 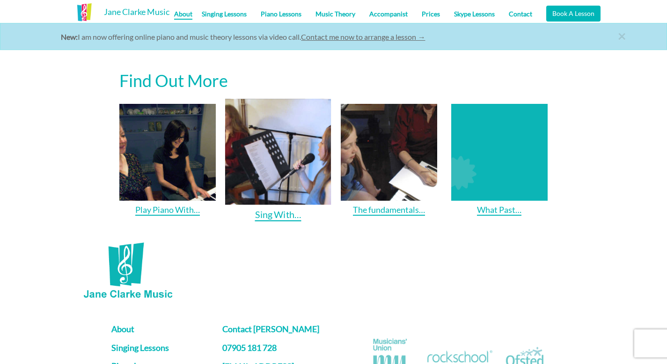 What do you see at coordinates (389, 160) in the screenshot?
I see `a: The fundamentals…` at bounding box center [389, 160].